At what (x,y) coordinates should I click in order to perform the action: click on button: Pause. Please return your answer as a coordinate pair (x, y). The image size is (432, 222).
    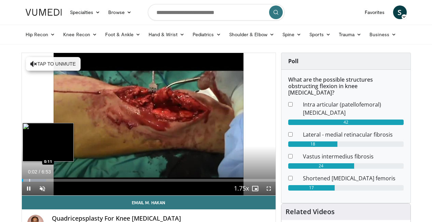
    Looking at the image, I should click on (29, 188).